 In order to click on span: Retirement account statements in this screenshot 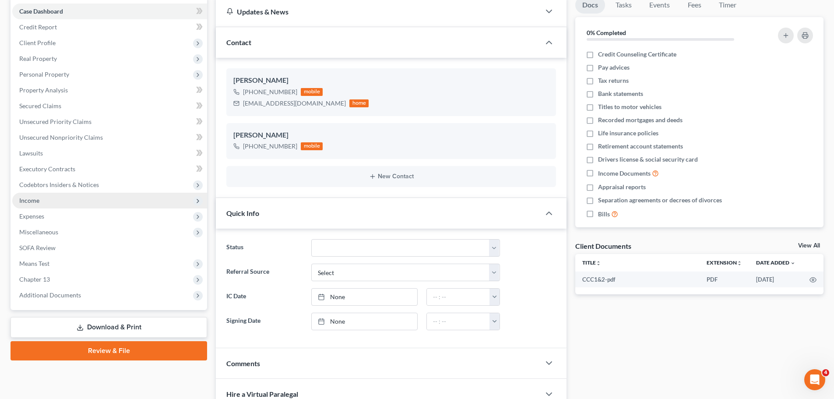, I will do `click(641, 146)`.